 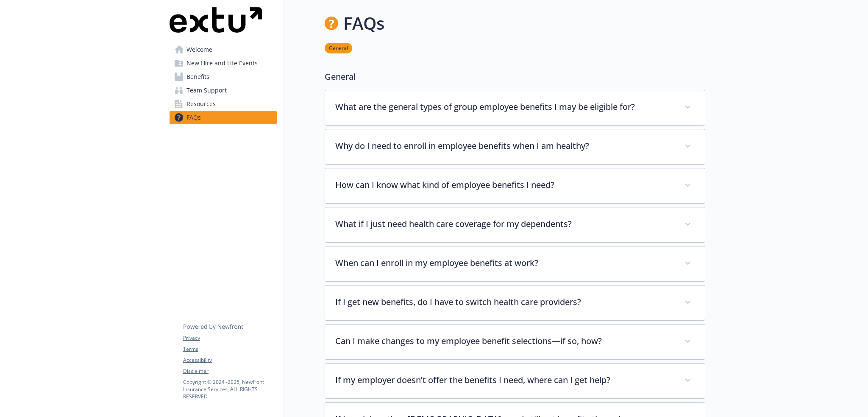 What do you see at coordinates (223, 63) in the screenshot?
I see `a: New Hire and Life Events` at bounding box center [223, 63].